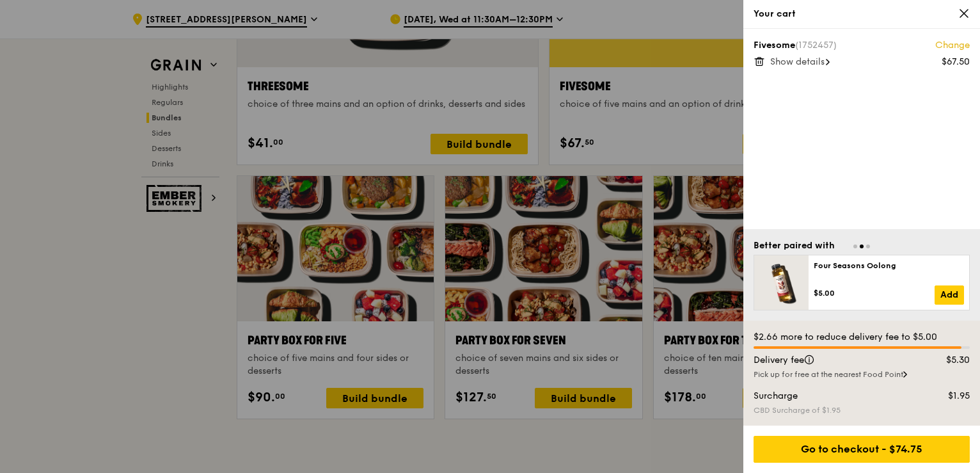 This screenshot has height=473, width=980. What do you see at coordinates (949, 361) in the screenshot?
I see `div: $5.30` at bounding box center [949, 361].